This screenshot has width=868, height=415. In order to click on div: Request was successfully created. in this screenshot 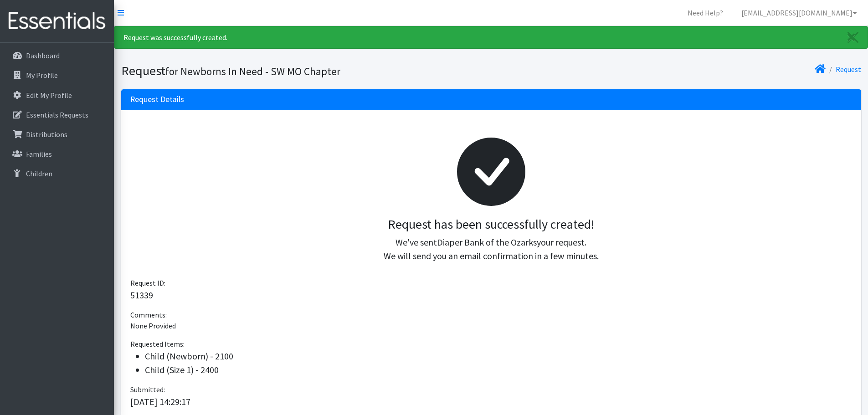, I will do `click(491, 37)`.